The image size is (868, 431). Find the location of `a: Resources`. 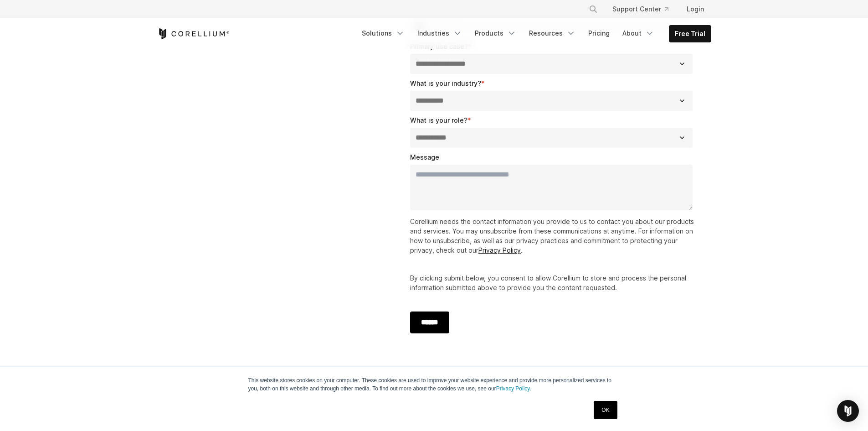

a: Resources is located at coordinates (552, 33).